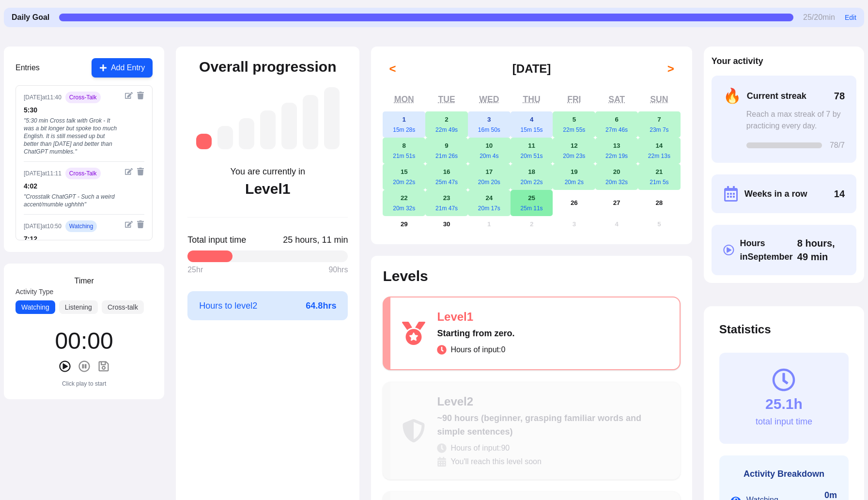  I want to click on abbr: September 28, 2025, so click(658, 203).